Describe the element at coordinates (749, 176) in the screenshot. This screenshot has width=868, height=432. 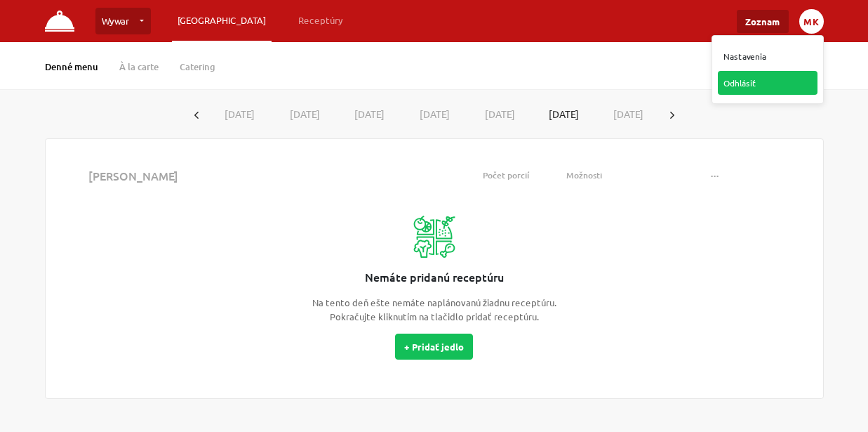
I see `th: Actions` at that location.